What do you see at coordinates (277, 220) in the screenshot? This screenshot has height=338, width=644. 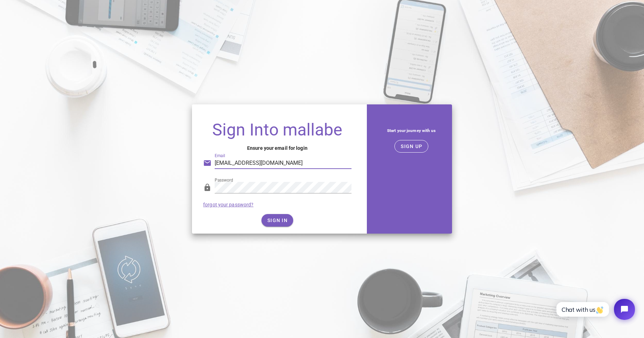 I see `button: SIGN IN` at bounding box center [277, 220].